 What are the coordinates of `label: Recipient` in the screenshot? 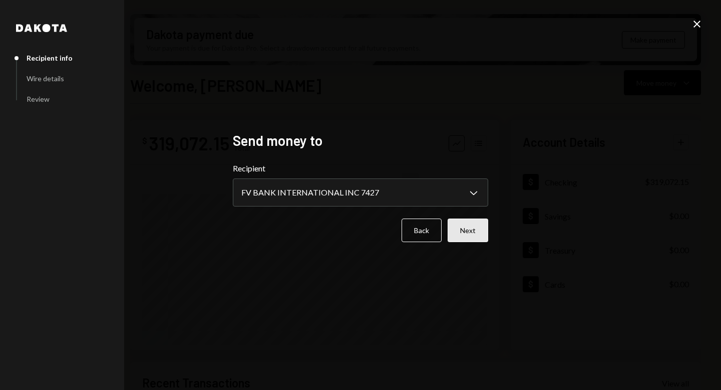 It's located at (361, 168).